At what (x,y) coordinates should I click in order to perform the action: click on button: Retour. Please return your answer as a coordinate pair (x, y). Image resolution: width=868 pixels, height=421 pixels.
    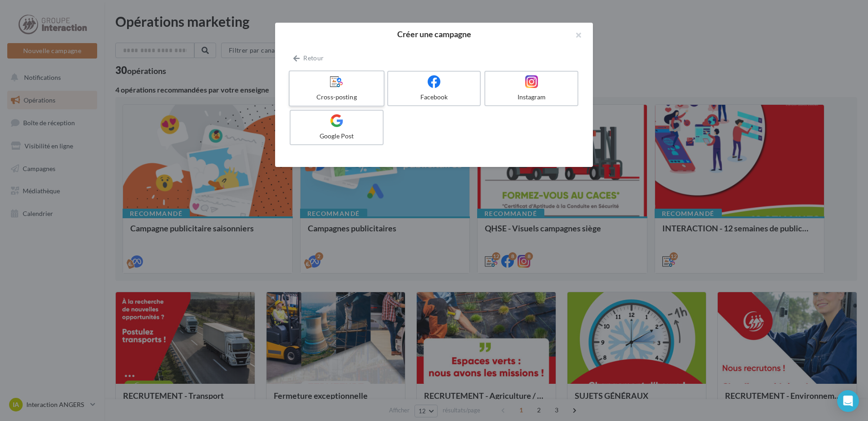
    Looking at the image, I should click on (309, 58).